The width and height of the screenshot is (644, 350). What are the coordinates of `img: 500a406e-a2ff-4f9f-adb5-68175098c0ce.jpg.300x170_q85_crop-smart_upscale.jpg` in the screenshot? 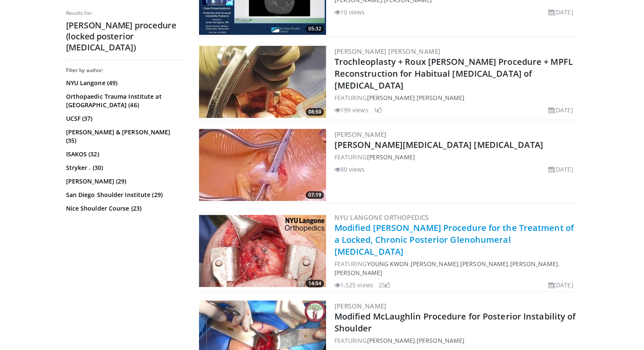 It's located at (263, 251).